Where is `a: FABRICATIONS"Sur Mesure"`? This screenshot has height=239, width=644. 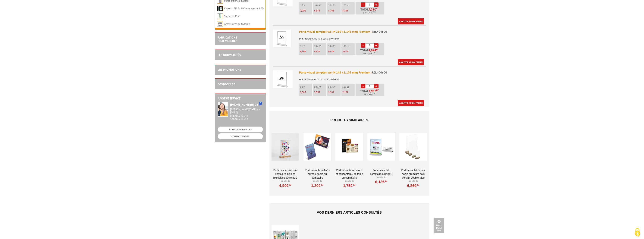
a: FABRICATIONS"Sur Mesure" is located at coordinates (227, 39).